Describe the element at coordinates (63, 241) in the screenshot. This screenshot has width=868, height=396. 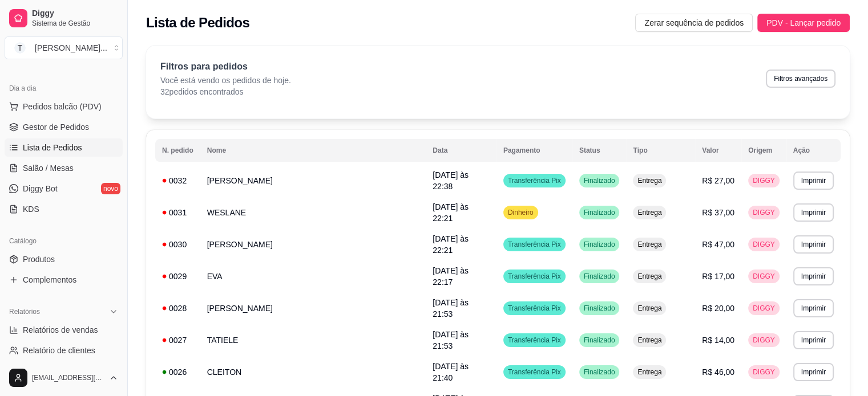
I see `div: Catálogo` at that location.